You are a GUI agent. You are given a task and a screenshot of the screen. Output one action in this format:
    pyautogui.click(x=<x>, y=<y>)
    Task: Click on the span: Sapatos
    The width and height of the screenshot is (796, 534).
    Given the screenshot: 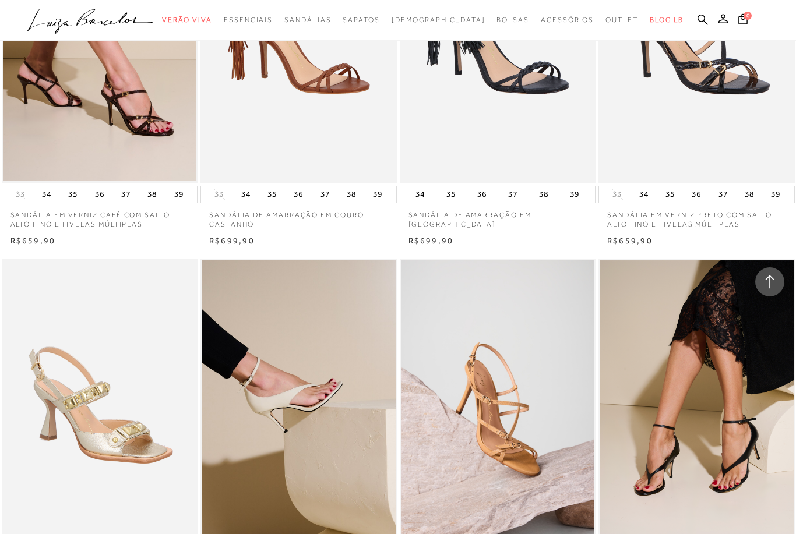 What is the action you would take?
    pyautogui.click(x=361, y=20)
    